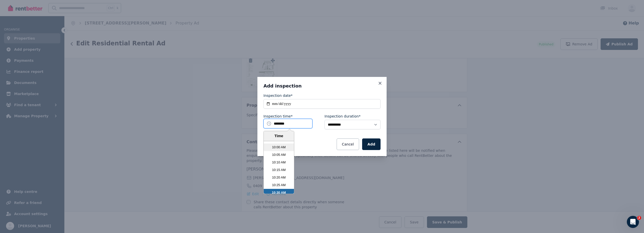 The width and height of the screenshot is (644, 233). Describe the element at coordinates (278, 116) in the screenshot. I see `label: Inspection time*` at that location.